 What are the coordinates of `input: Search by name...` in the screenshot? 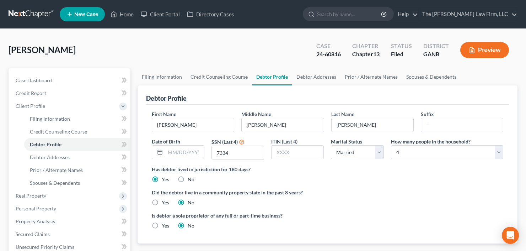 It's located at (349, 14).